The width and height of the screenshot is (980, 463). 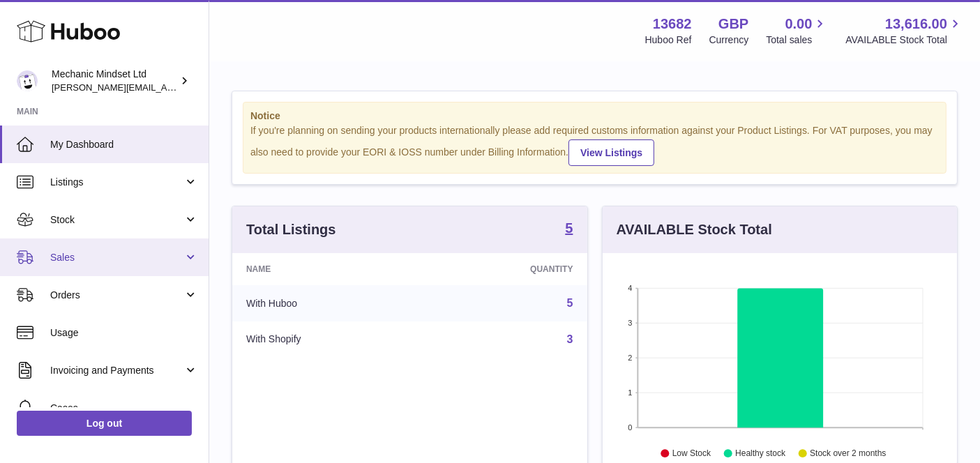 I want to click on td: With Shopify, so click(x=328, y=340).